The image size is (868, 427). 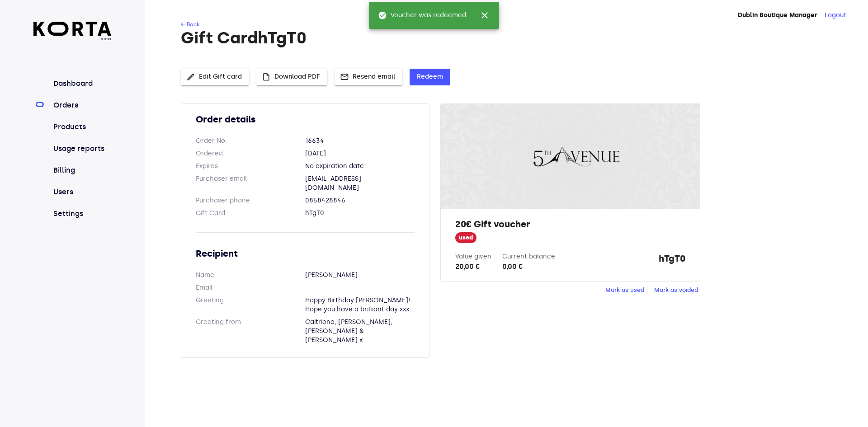 I want to click on span: close, so click(x=484, y=15).